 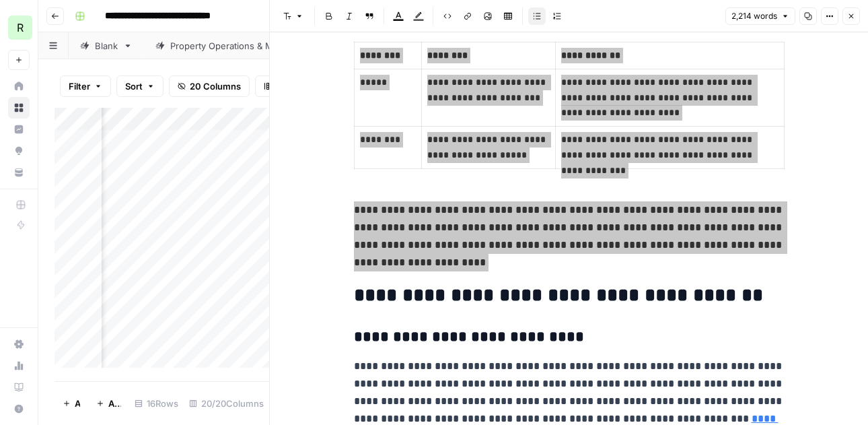 What do you see at coordinates (209, 86) in the screenshot?
I see `button: 20 Columns` at bounding box center [209, 86].